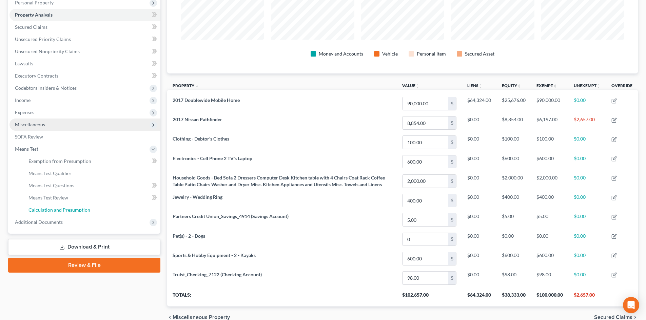 The height and width of the screenshot is (320, 646). What do you see at coordinates (48, 198) in the screenshot?
I see `span: Means Test Review` at bounding box center [48, 198].